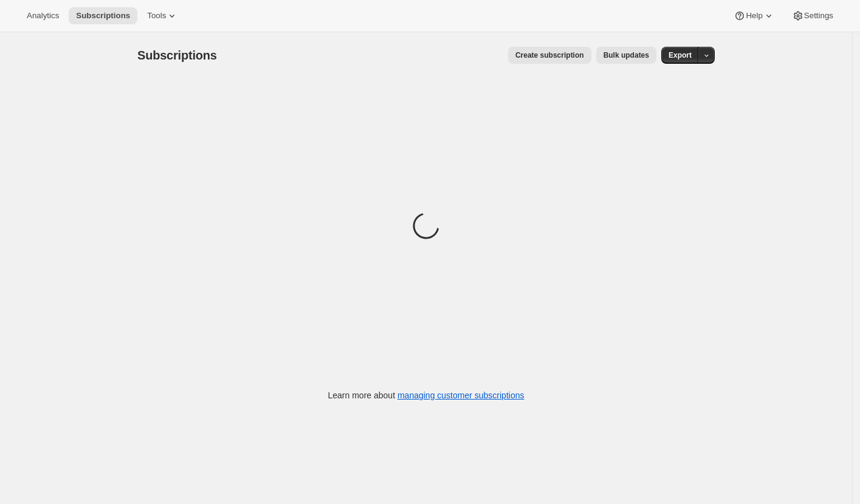  I want to click on button: Create subscription, so click(550, 55).